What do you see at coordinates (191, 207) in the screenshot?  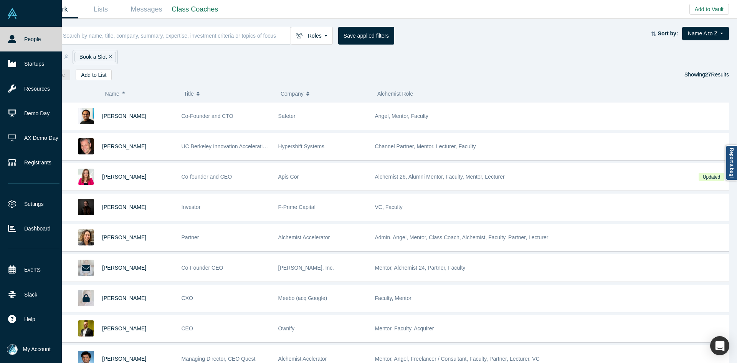 I see `span: Investor` at bounding box center [191, 207].